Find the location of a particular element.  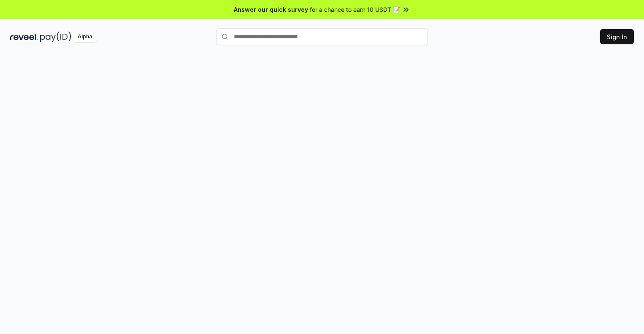

span: for a chance to earn 10 USDT 📝 is located at coordinates (355, 9).